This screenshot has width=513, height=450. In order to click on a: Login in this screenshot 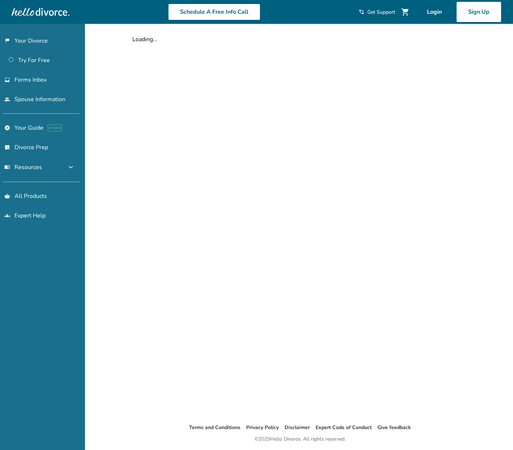, I will do `click(434, 12)`.